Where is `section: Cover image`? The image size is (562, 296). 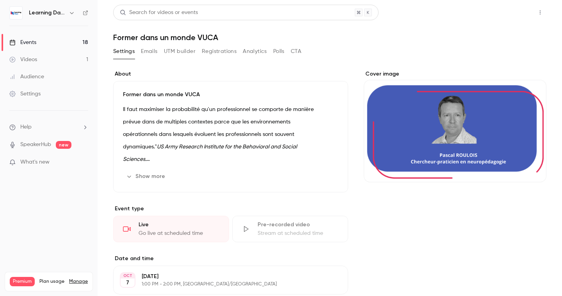 section: Cover image is located at coordinates (455, 126).